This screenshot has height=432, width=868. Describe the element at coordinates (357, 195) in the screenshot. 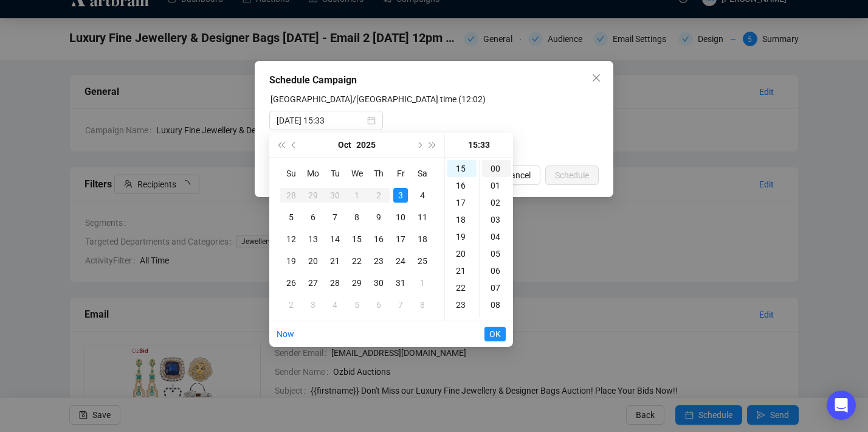

I see `td: 2025-10-01` at that location.